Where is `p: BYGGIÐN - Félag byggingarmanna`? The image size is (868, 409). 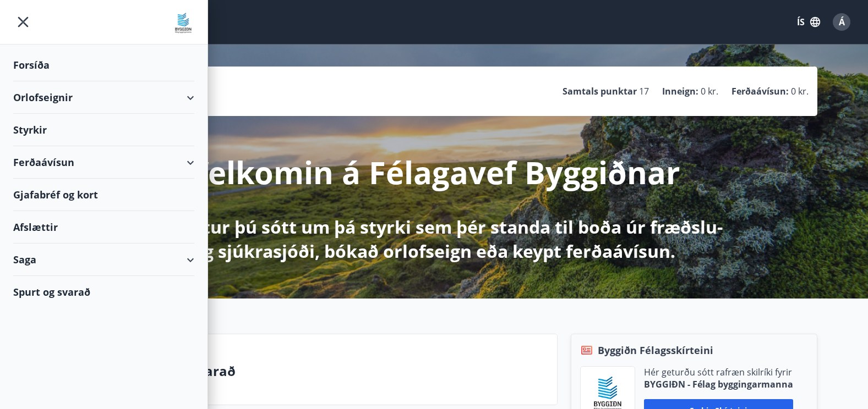
p: BYGGIÐN - Félag byggingarmanna is located at coordinates (718, 384).